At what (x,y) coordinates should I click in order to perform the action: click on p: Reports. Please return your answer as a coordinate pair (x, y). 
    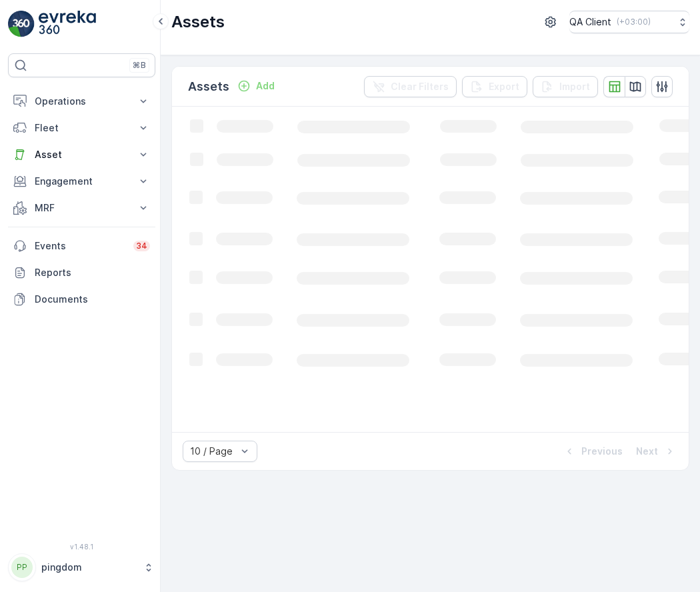
    Looking at the image, I should click on (92, 273).